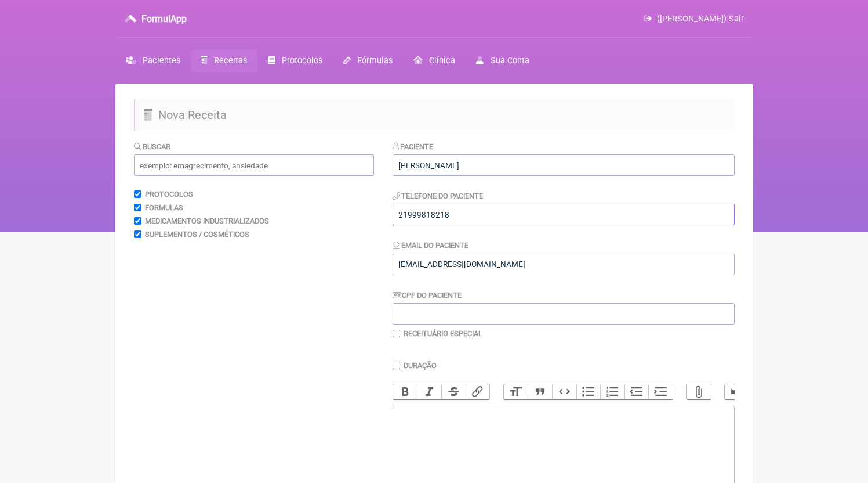 Image resolution: width=868 pixels, height=483 pixels. I want to click on a: Protocolos, so click(295, 61).